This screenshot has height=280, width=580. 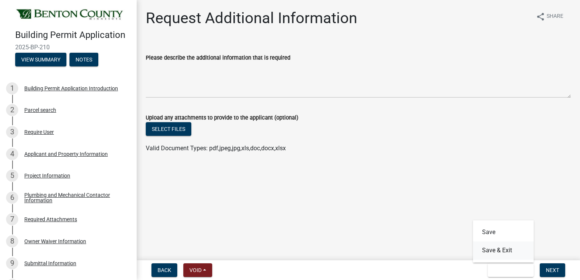 What do you see at coordinates (84, 60) in the screenshot?
I see `wm-modal-confirm: Notes` at bounding box center [84, 60].